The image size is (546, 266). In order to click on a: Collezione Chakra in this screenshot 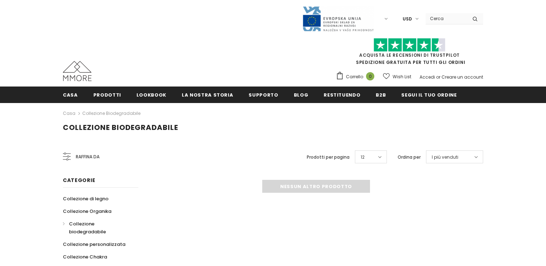, I will do `click(85, 257)`.